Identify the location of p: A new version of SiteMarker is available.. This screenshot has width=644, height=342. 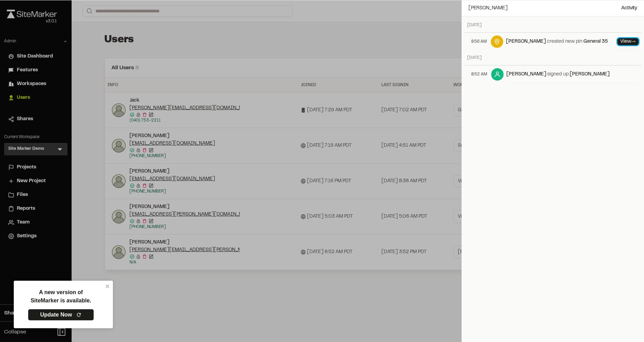
(61, 297).